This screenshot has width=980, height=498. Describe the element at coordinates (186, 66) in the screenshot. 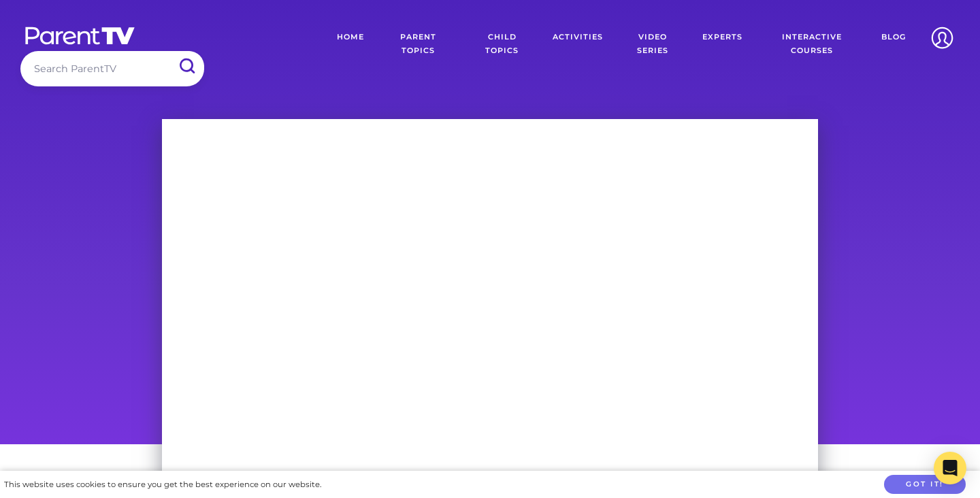

I see `input: Submit` at that location.